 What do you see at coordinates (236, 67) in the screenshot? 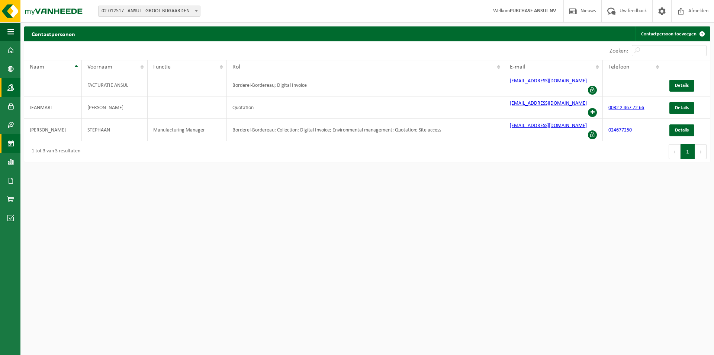
I see `span: Rol` at bounding box center [236, 67].